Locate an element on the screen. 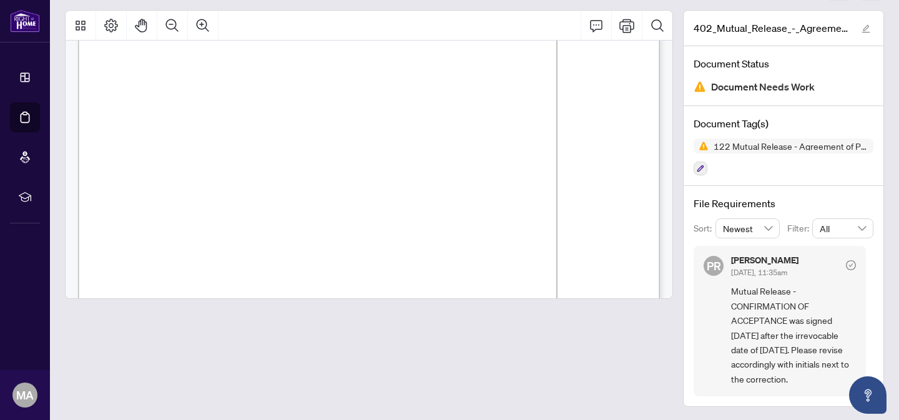 Image resolution: width=899 pixels, height=420 pixels. h4: Document Tag(s) is located at coordinates (783, 124).